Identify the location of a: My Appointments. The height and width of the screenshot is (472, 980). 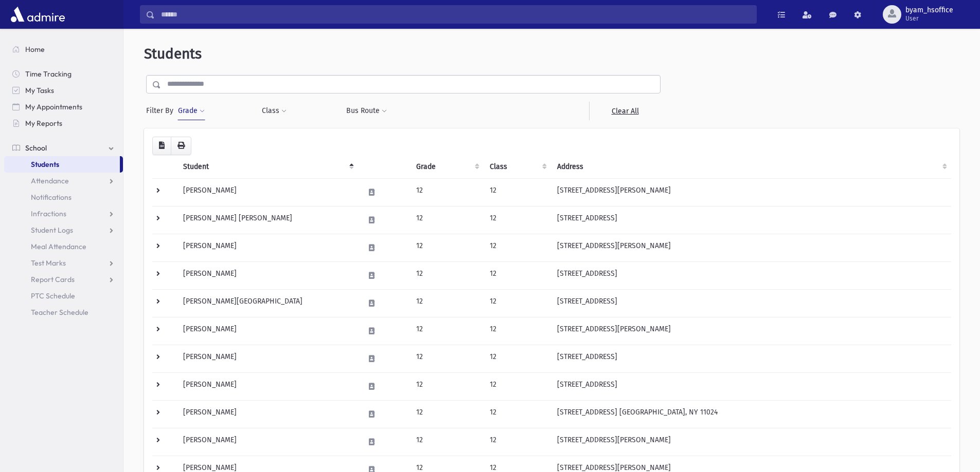
(63, 107).